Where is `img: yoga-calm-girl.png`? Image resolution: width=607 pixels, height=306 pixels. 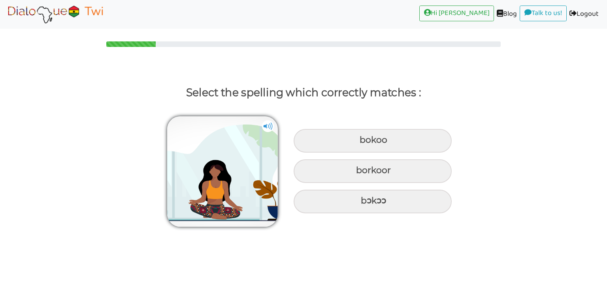 img: yoga-calm-girl.png is located at coordinates (222, 172).